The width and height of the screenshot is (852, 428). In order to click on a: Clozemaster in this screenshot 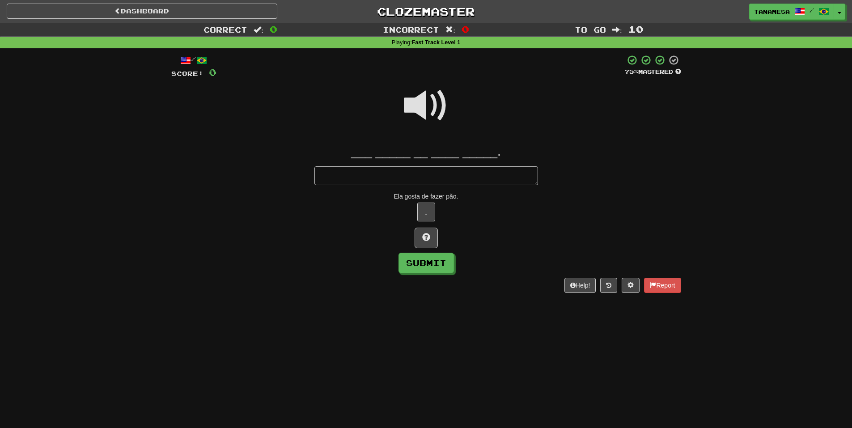, I will do `click(426, 11)`.